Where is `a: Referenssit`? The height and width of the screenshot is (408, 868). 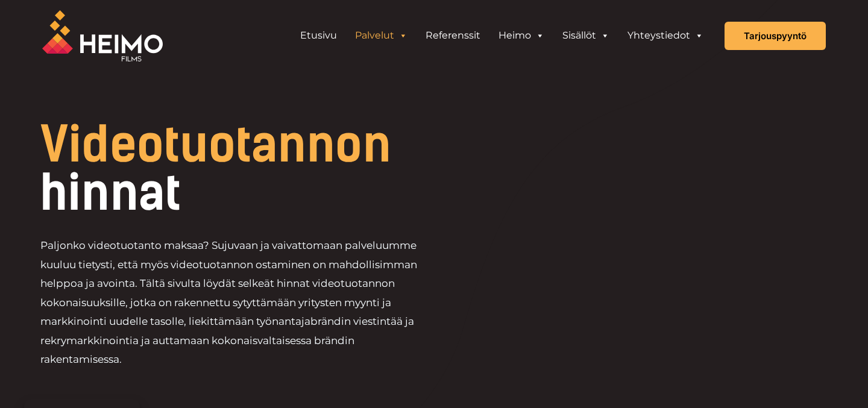
a: Referenssit is located at coordinates (453, 35).